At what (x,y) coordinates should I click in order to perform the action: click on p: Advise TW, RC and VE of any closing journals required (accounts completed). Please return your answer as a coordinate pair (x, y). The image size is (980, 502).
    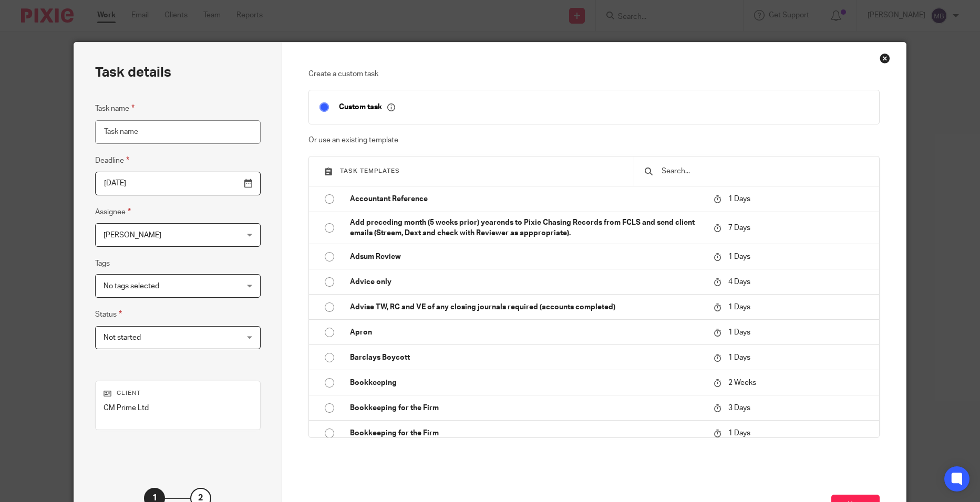
    Looking at the image, I should click on (526, 307).